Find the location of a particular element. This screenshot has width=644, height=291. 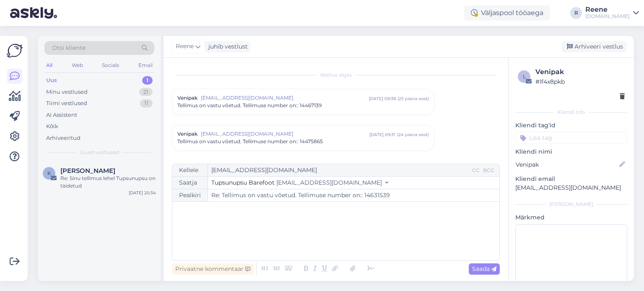

div: Pealkiri is located at coordinates (190, 195).